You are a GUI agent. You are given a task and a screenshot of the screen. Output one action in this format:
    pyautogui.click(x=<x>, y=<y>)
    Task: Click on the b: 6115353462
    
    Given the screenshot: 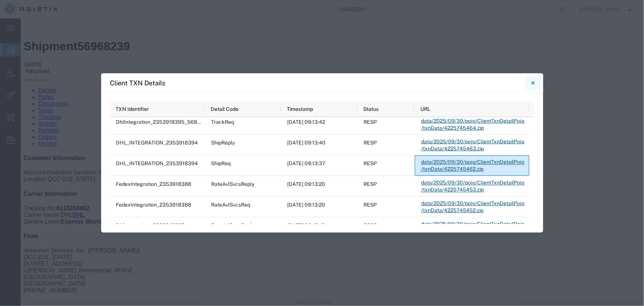 What is the action you would take?
    pyautogui.click(x=52, y=189)
    